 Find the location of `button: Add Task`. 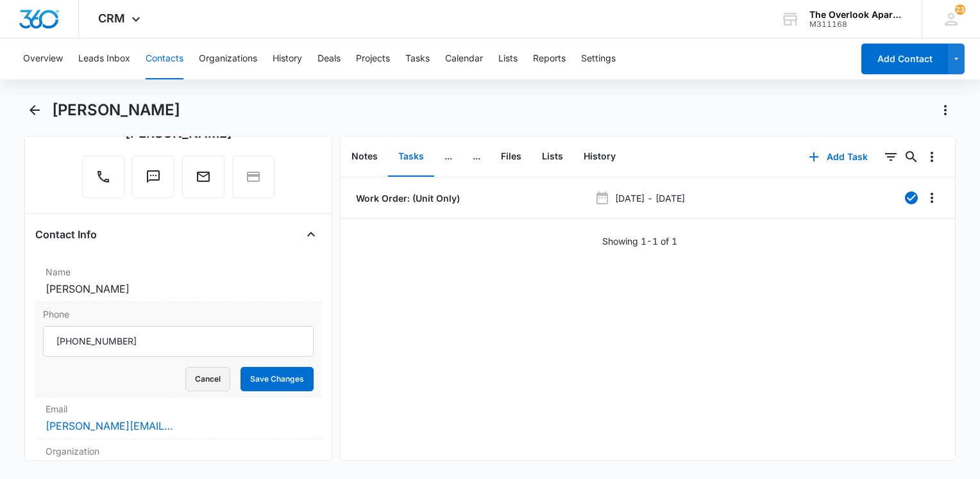

button: Add Task is located at coordinates (838, 157).